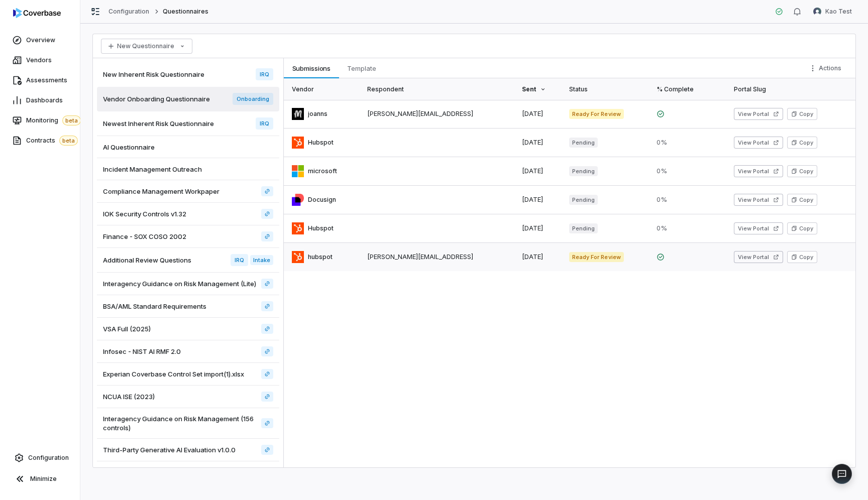 The height and width of the screenshot is (500, 868). I want to click on a: Contractsbeta, so click(40, 141).